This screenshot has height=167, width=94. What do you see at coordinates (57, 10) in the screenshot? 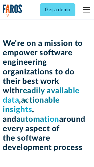
I see `a: Get a demo` at bounding box center [57, 10].